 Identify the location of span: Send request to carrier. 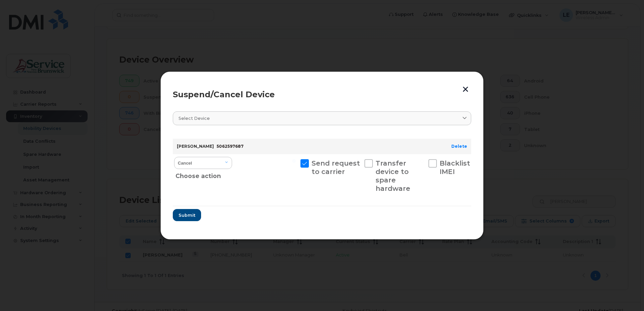
(336, 168).